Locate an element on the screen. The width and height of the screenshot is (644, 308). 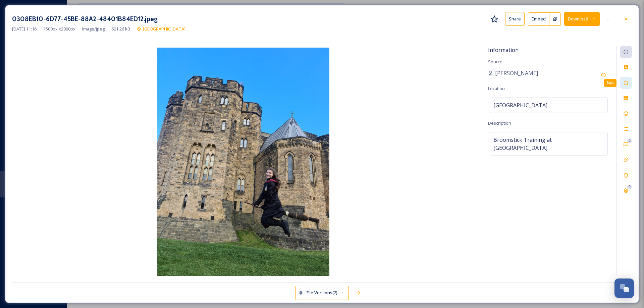
button: Download is located at coordinates (582, 19).